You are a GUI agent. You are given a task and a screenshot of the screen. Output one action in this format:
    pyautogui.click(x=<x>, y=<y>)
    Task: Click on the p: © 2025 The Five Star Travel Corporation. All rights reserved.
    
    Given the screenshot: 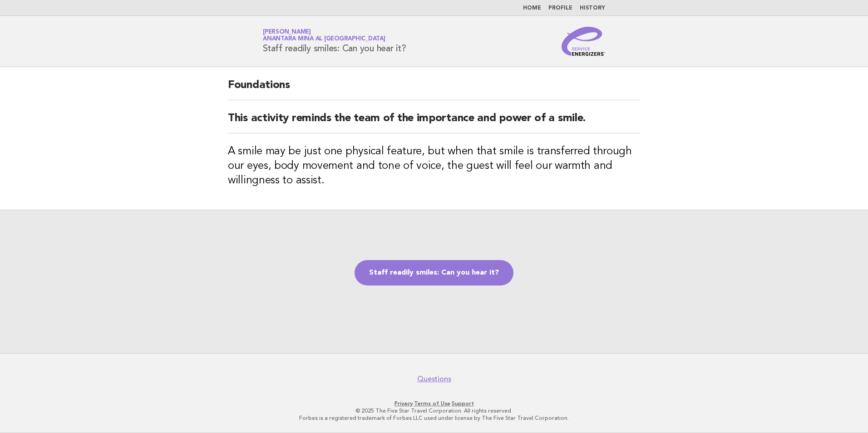 What is the action you would take?
    pyautogui.click(x=434, y=411)
    